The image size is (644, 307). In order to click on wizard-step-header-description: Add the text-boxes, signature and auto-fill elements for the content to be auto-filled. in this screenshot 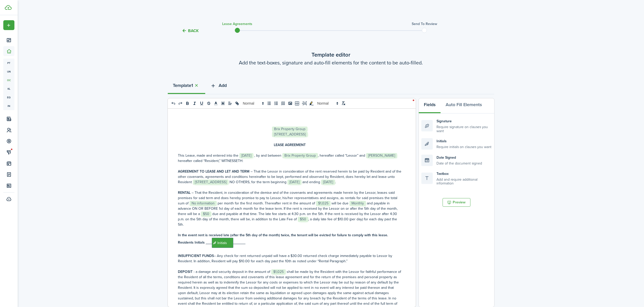, I will do `click(331, 63)`.